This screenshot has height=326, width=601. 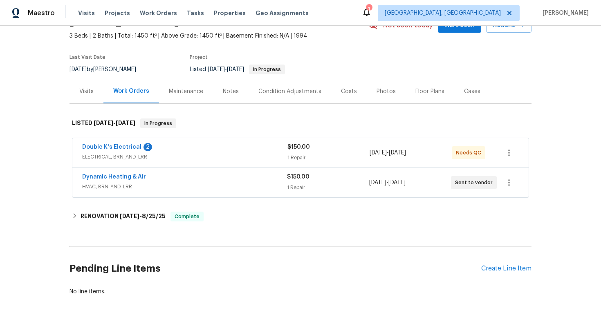 What do you see at coordinates (86, 92) in the screenshot?
I see `div: Visits` at bounding box center [86, 92].